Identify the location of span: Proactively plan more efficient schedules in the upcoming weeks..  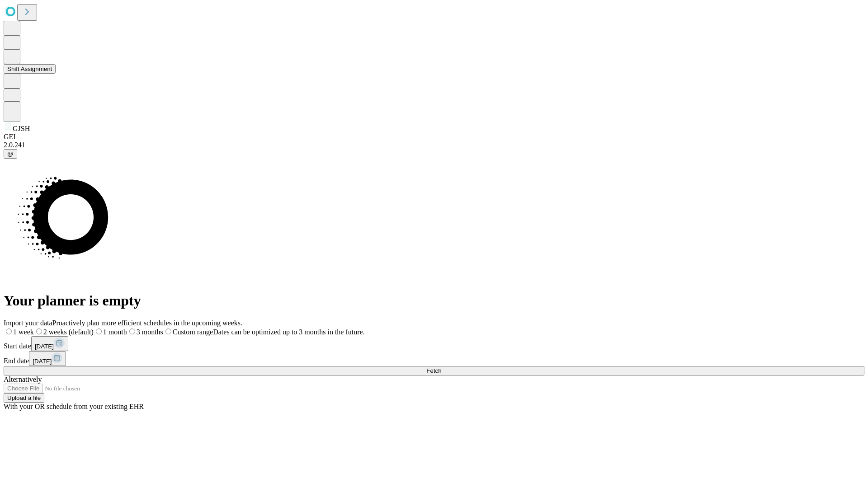
(147, 322).